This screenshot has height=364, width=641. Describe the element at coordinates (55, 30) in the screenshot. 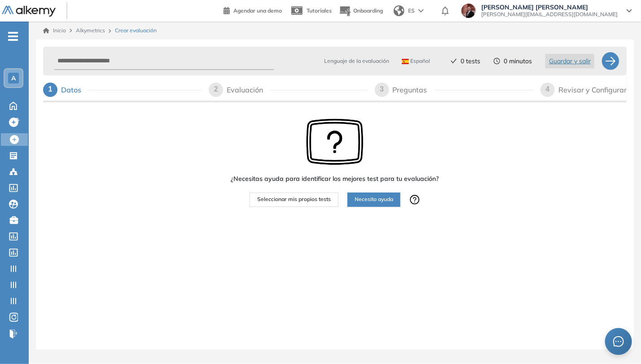

I see `a: Inicio` at that location.